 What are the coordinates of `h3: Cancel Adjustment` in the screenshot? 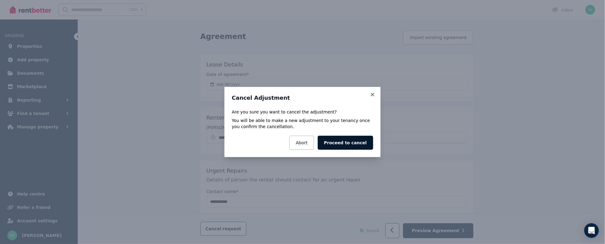 It's located at (303, 98).